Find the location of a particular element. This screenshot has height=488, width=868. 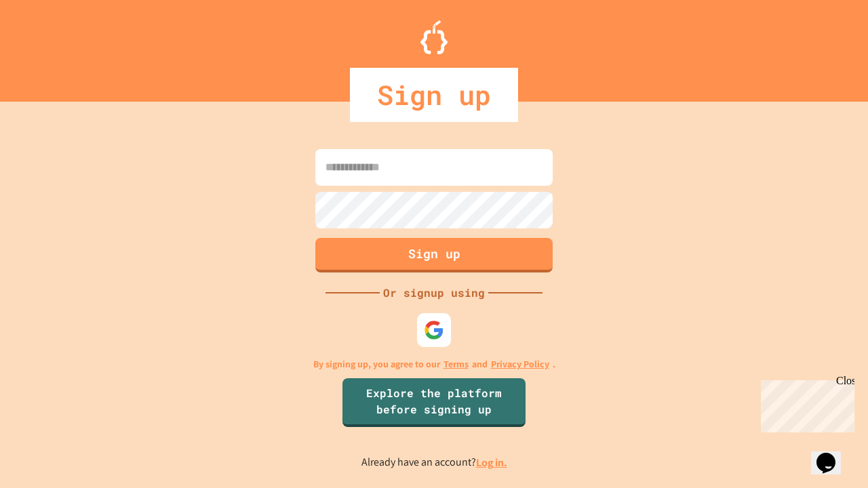

a: Terms is located at coordinates (455, 364).